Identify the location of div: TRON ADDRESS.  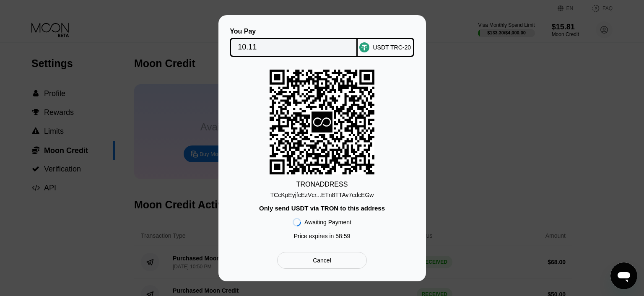
(322, 184).